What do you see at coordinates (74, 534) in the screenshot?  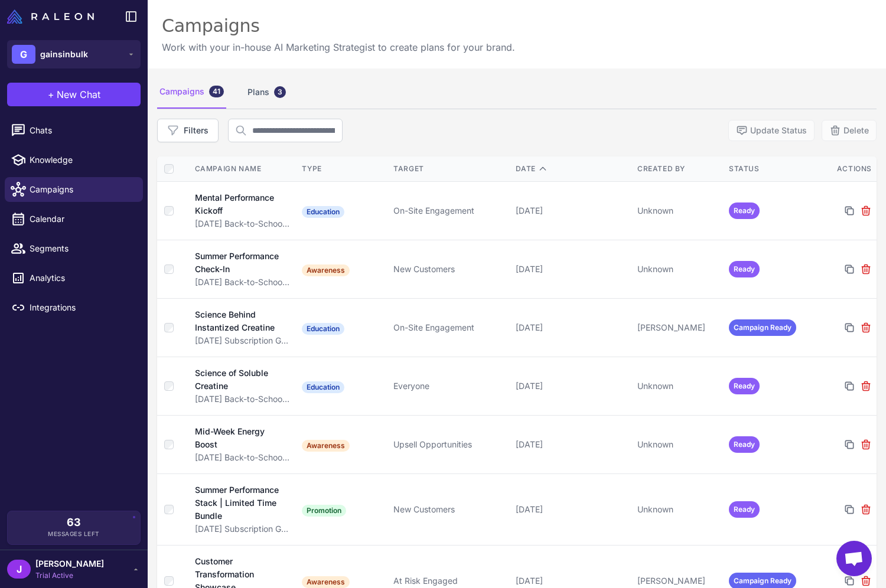 I see `span: Messages Left` at bounding box center [74, 534].